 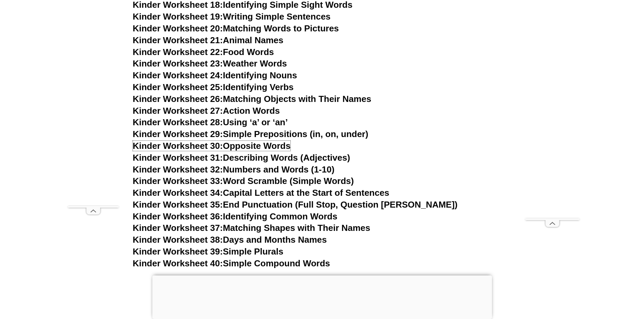 I want to click on span: Kinder Worksheet 19:, so click(x=178, y=17).